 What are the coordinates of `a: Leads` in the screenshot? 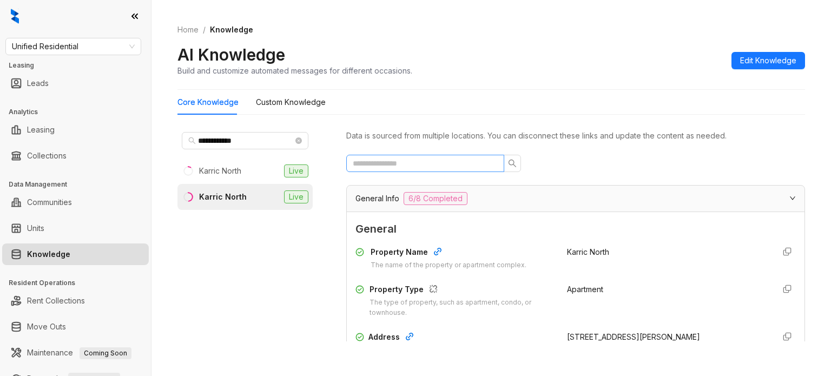 It's located at (38, 83).